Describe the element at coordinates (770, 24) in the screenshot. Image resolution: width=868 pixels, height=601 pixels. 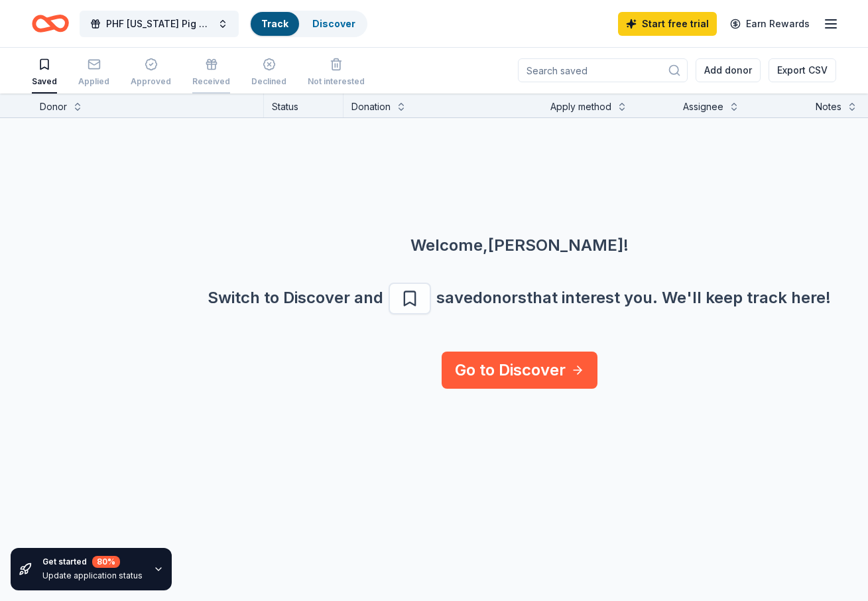
I see `a: Earn Rewards` at that location.